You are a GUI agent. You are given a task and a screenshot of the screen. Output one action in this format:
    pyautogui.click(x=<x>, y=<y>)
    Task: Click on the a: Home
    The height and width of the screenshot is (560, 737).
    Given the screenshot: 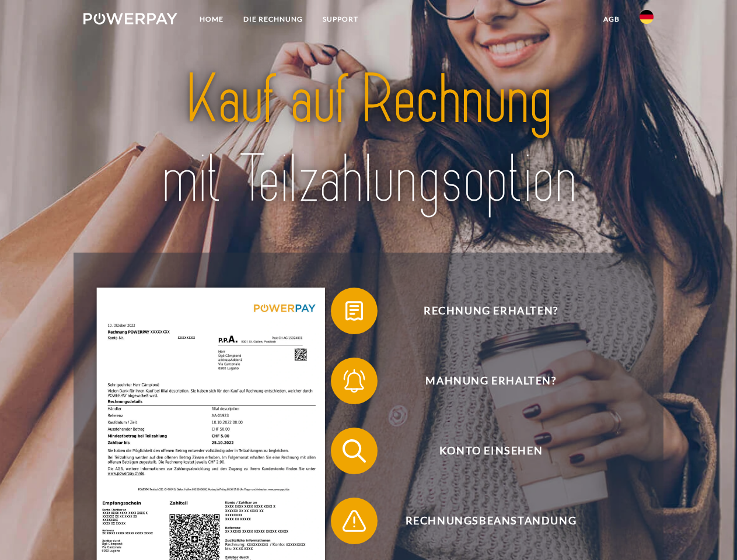 What is the action you would take?
    pyautogui.click(x=212, y=19)
    